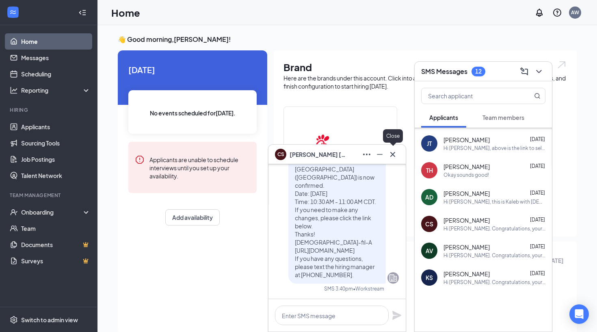 The width and height of the screenshot is (597, 332). Describe the element at coordinates (14, 90) in the screenshot. I see `svg: Analysis` at that location.